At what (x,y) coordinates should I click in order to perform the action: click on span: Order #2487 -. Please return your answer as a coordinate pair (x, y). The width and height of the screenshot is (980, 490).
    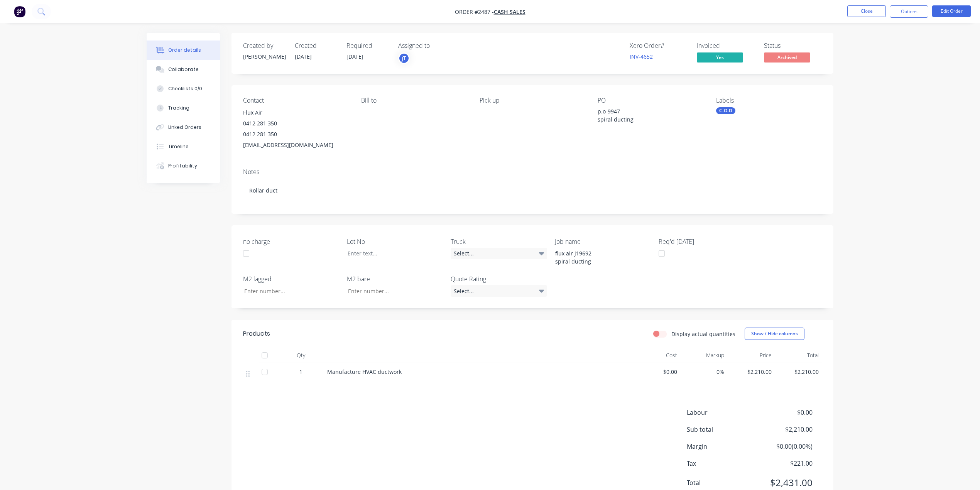
    Looking at the image, I should click on (474, 12).